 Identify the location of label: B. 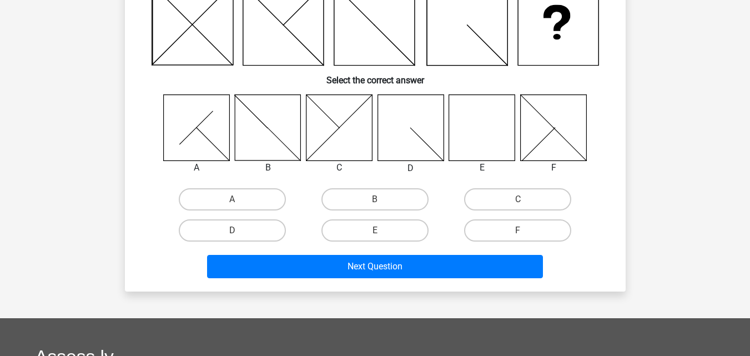
(375, 199).